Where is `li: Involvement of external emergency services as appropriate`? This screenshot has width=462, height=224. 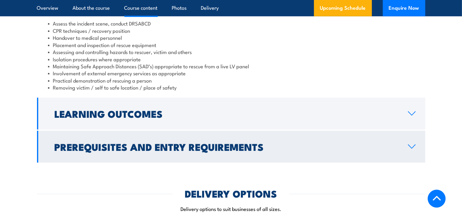
li: Involvement of external emergency services as appropriate is located at coordinates (231, 73).